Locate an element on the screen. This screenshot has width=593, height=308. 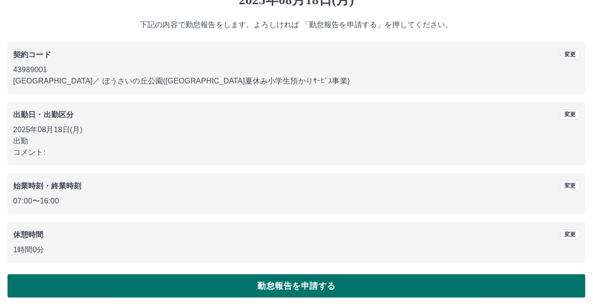
b: 契約コード is located at coordinates (32, 54).